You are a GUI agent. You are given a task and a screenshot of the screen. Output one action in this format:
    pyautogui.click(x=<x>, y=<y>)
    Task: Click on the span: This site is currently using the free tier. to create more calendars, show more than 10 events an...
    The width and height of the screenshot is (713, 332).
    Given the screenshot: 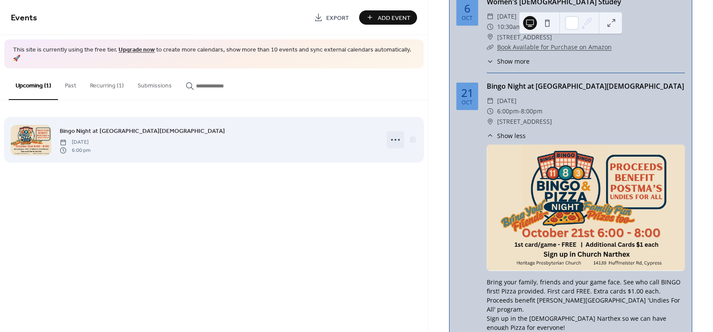 What is the action you would take?
    pyautogui.click(x=214, y=54)
    